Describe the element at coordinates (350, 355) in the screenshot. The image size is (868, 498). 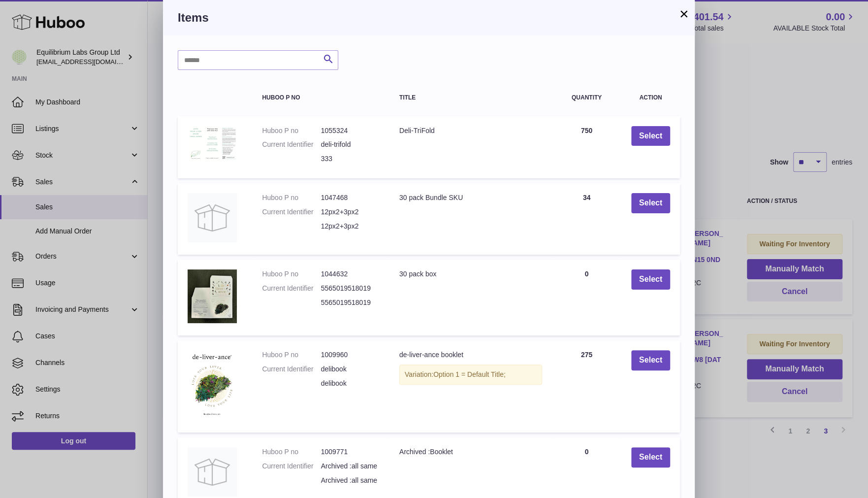
I see `dd: 1009960` at that location.